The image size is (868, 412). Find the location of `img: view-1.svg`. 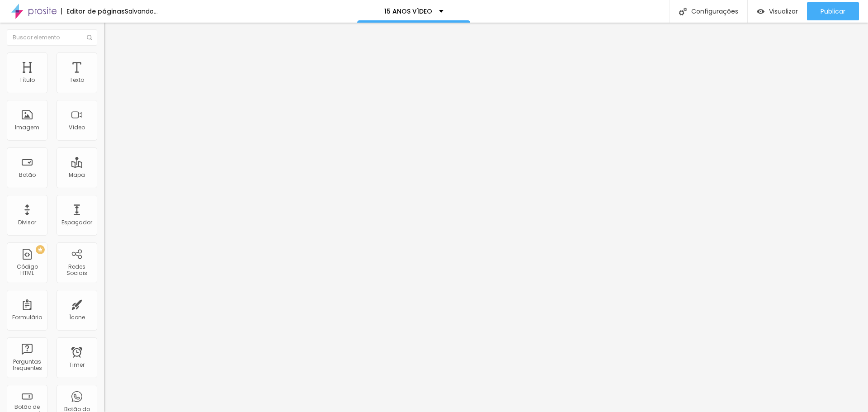

img: view-1.svg is located at coordinates (760, 11).